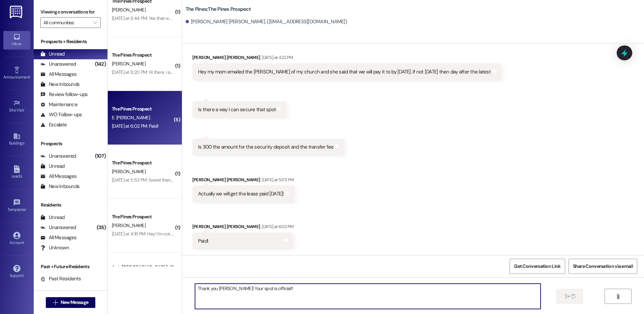  What do you see at coordinates (100, 156) in the screenshot?
I see `div: (107)` at bounding box center [100, 156].